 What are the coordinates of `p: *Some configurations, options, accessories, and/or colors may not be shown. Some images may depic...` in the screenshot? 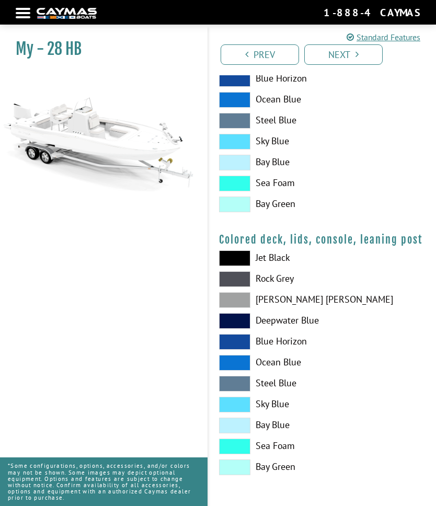 It's located at (103, 481).